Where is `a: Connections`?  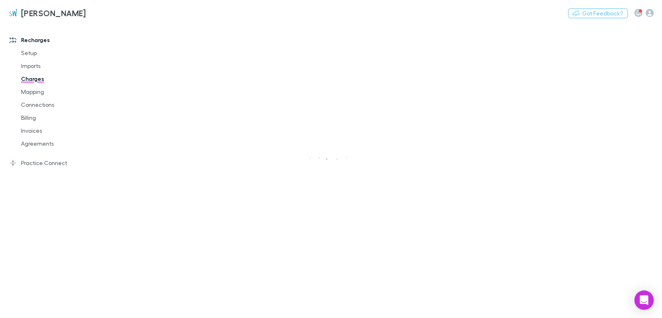 a: Connections is located at coordinates (59, 105).